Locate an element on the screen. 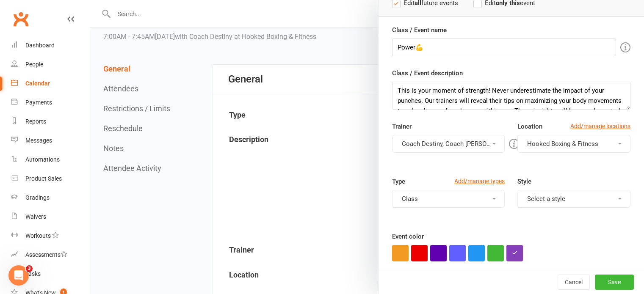  label: Class / Event name is located at coordinates (419, 30).